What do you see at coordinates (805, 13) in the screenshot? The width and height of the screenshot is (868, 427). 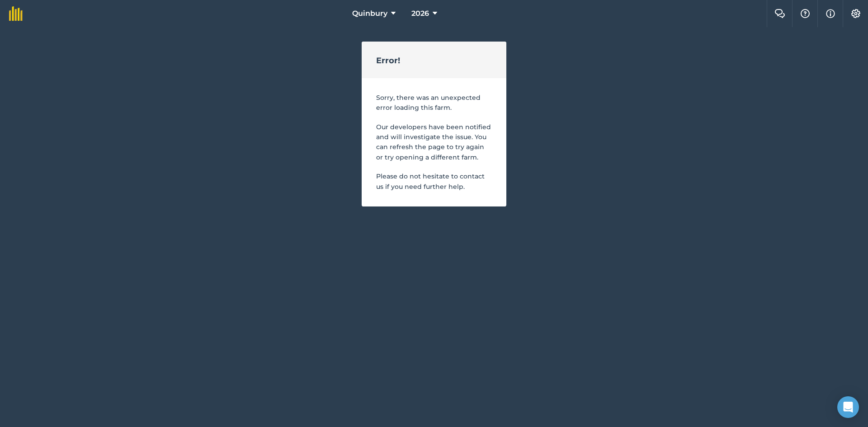 I see `img: A question mark icon` at bounding box center [805, 13].